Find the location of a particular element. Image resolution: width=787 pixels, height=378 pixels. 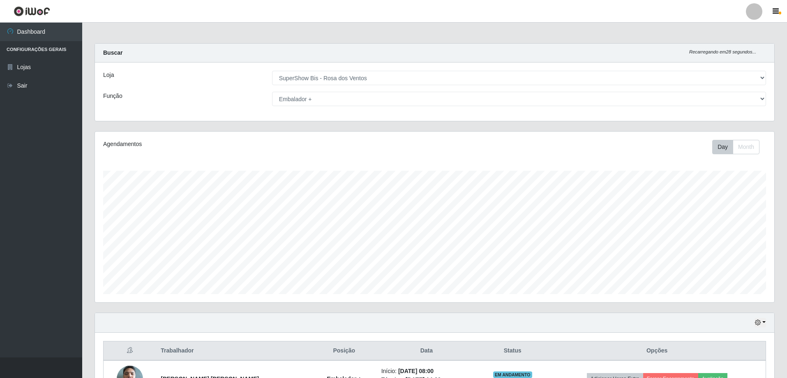

img: CoreUI Logo is located at coordinates (32, 11).